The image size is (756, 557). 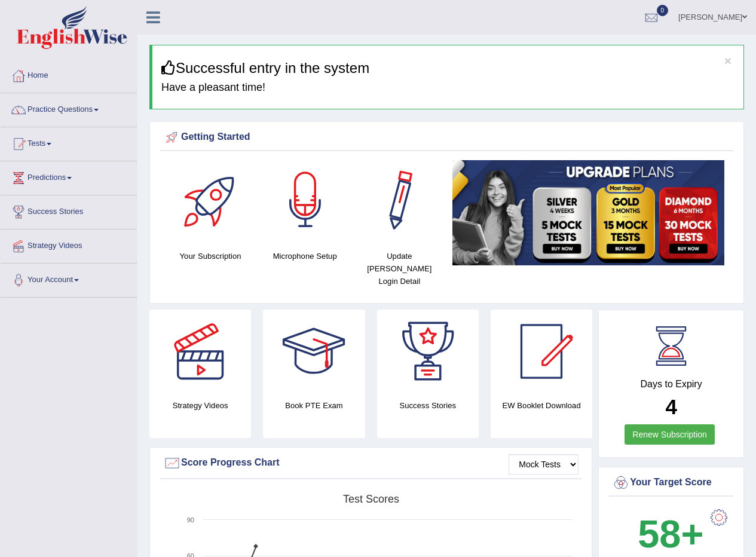 What do you see at coordinates (305, 256) in the screenshot?
I see `h4: Microphone Setup` at bounding box center [305, 256].